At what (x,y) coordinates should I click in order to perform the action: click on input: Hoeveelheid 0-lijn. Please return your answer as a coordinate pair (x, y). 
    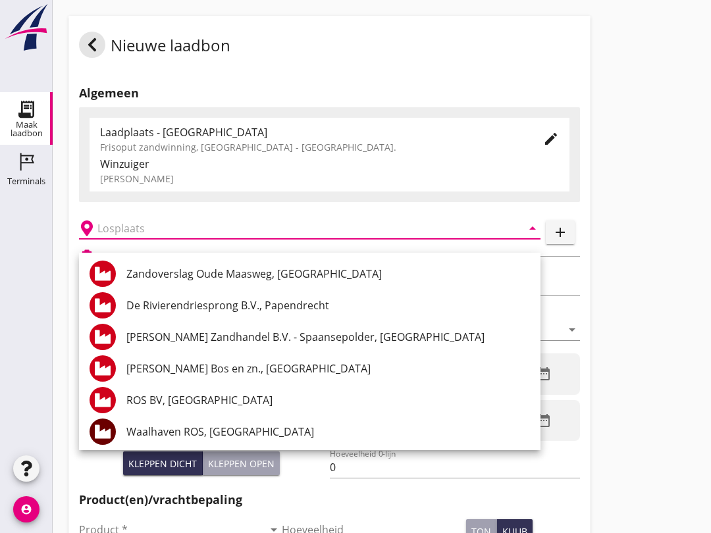
    Looking at the image, I should click on (455, 467).